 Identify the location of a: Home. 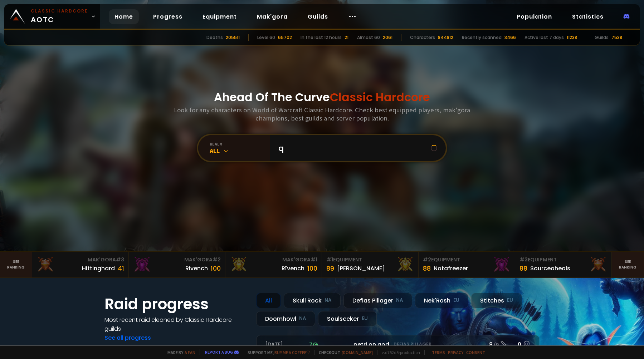
(124, 16).